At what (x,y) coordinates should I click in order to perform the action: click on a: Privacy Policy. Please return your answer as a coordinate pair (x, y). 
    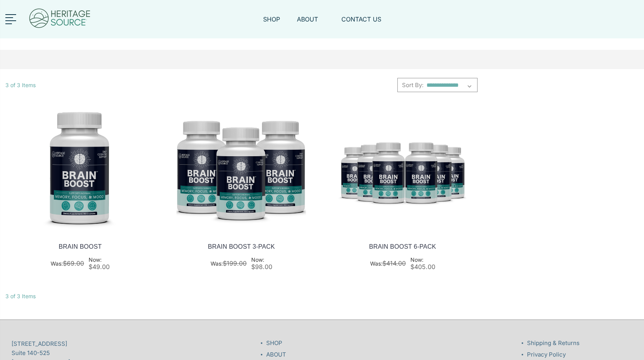
    Looking at the image, I should click on (547, 354).